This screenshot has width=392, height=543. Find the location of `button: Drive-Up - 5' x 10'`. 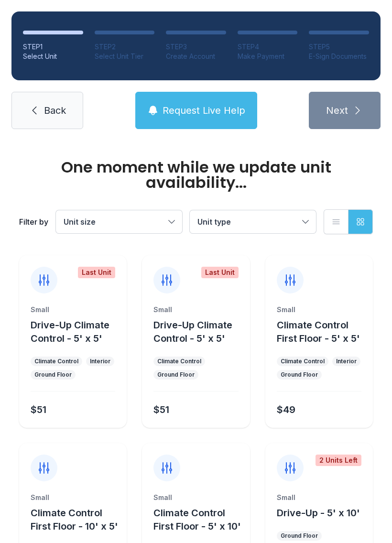

button: Drive-Up - 5' x 10' is located at coordinates (318, 513).